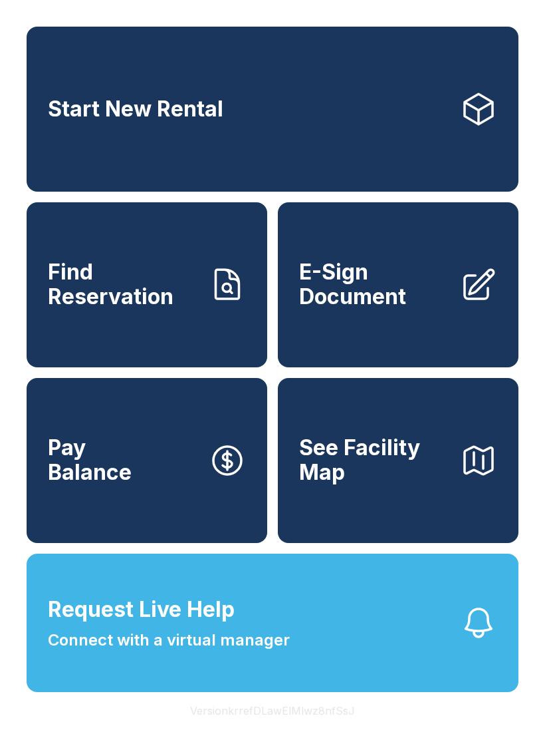 The height and width of the screenshot is (756, 545). What do you see at coordinates (273, 710) in the screenshot?
I see `button: VersionkrrefDLawElMlwz8nfSsJ` at bounding box center [273, 710].